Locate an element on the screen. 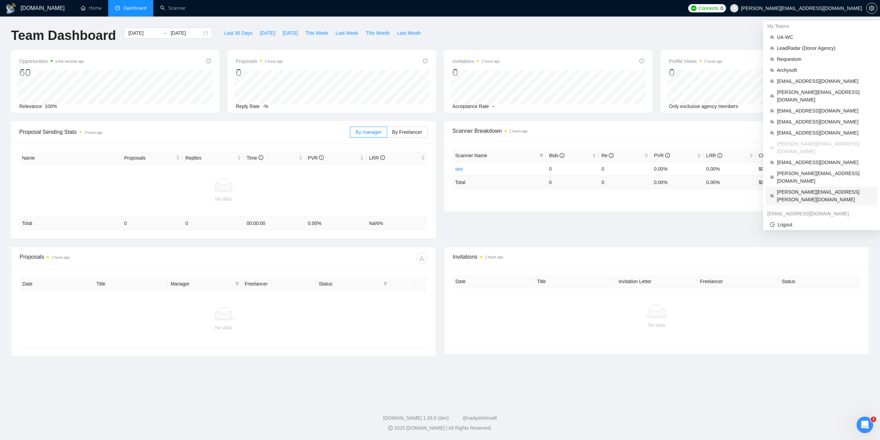 This screenshot has height=440, width=880. input: End date is located at coordinates (186, 33).